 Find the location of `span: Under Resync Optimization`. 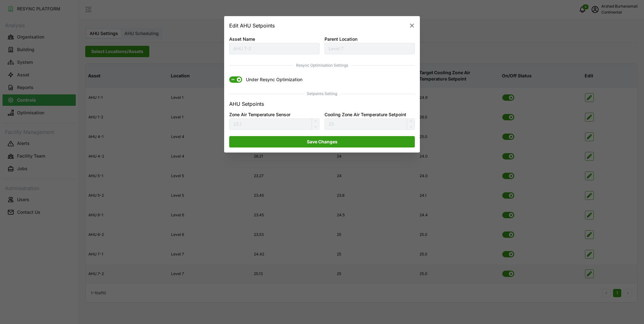

span: Under Resync Optimization is located at coordinates (272, 80).